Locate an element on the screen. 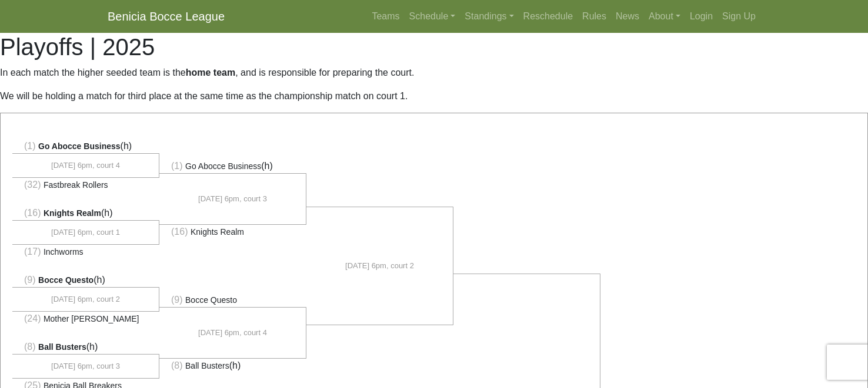  strong: home team is located at coordinates (210, 72).